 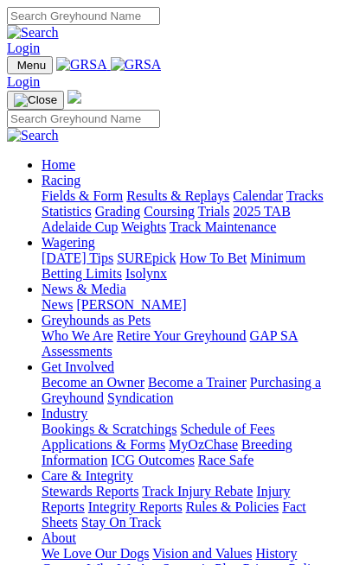 What do you see at coordinates (109, 429) in the screenshot?
I see `a: Bookings & Scratchings` at bounding box center [109, 429].